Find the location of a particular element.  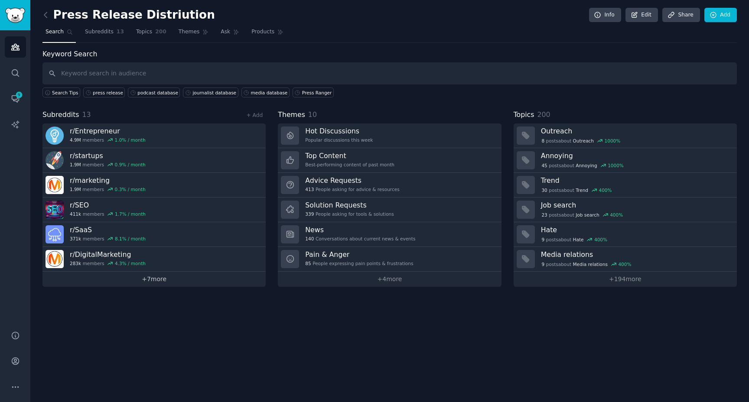

a: Subreddits13 is located at coordinates (104, 34).